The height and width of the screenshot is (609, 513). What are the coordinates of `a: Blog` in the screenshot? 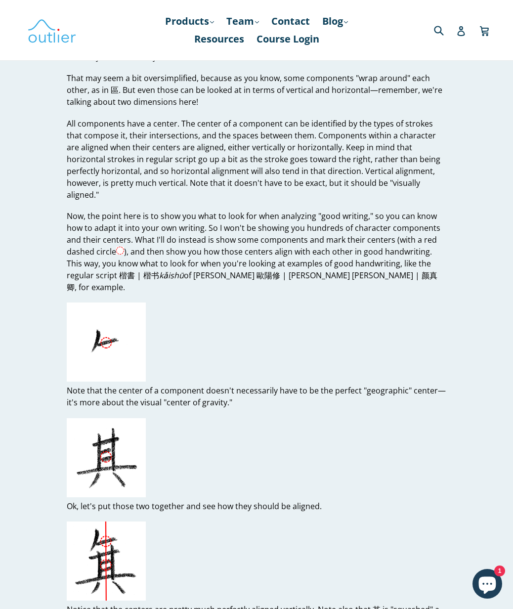 It's located at (335, 21).